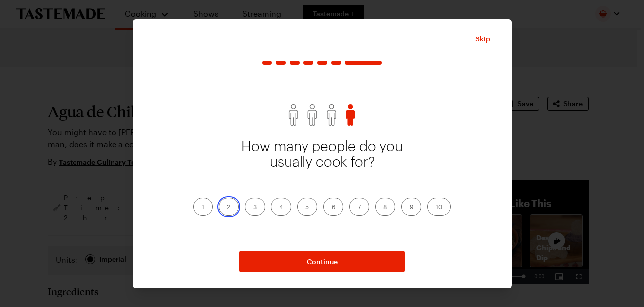 The height and width of the screenshot is (307, 644). I want to click on label: 1, so click(203, 207).